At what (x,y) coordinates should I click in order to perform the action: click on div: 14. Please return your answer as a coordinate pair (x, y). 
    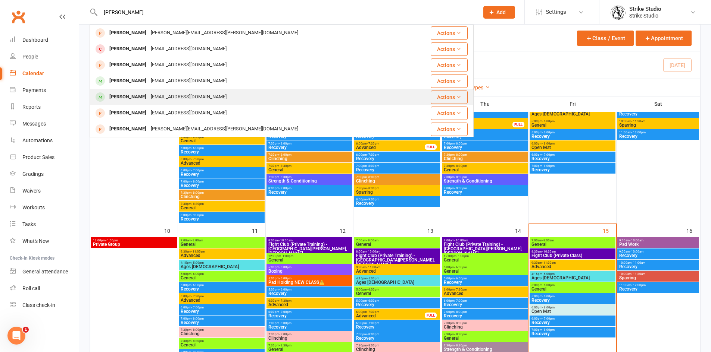
    Looking at the image, I should click on (521, 230).